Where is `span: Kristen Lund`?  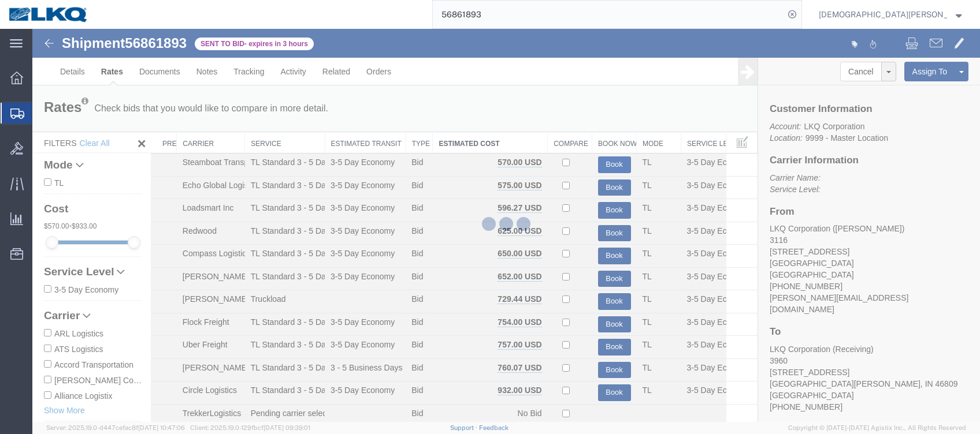
span: Kristen Lund is located at coordinates (883, 14).